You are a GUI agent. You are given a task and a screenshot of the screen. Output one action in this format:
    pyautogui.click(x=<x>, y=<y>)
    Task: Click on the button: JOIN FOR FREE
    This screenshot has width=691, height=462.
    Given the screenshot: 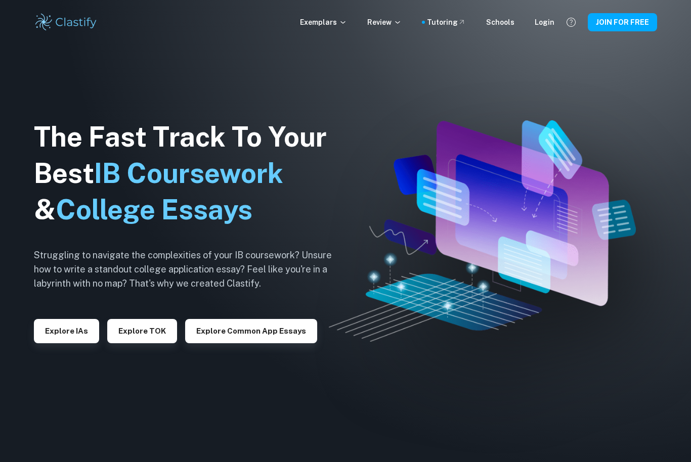 What is the action you would take?
    pyautogui.click(x=622, y=22)
    